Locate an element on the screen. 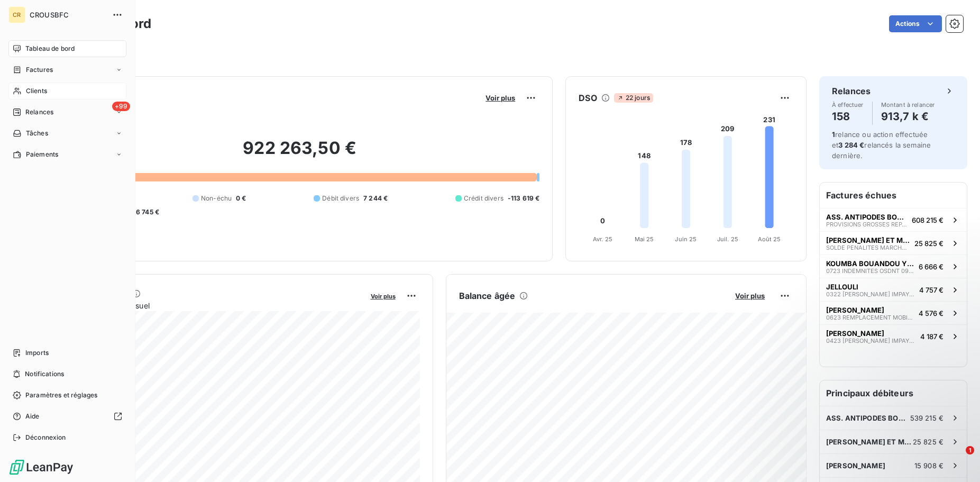  span: Montant à relancer is located at coordinates (909, 105).